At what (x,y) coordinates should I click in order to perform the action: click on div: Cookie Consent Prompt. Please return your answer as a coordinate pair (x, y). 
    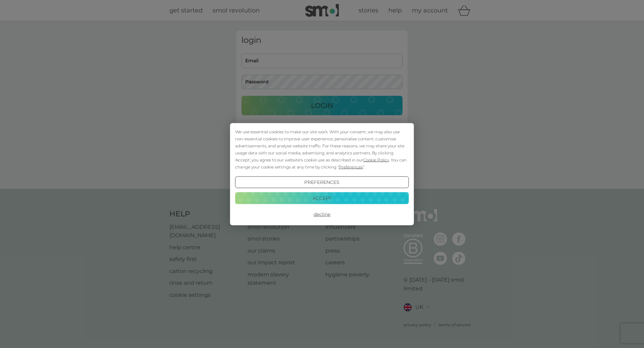
    Looking at the image, I should click on (322, 174).